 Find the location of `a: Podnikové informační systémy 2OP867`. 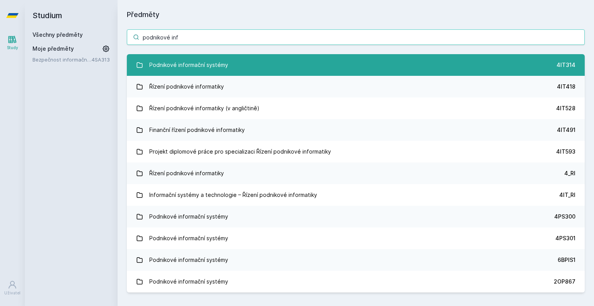

a: Podnikové informační systémy 2OP867 is located at coordinates (356, 281).